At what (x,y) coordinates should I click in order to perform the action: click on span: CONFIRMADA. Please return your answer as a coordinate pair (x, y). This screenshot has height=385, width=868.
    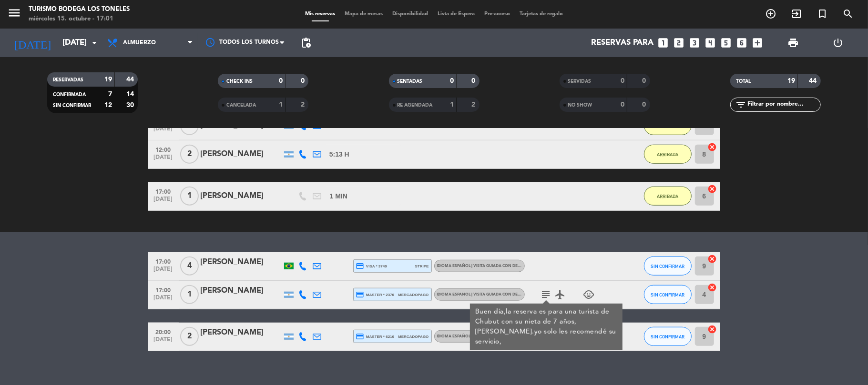
    Looking at the image, I should click on (69, 95).